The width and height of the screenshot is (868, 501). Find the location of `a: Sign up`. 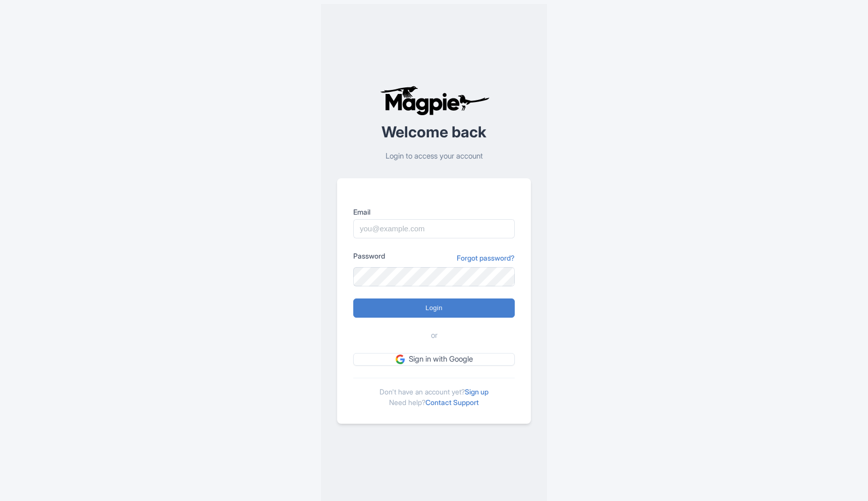

a: Sign up is located at coordinates (477, 391).